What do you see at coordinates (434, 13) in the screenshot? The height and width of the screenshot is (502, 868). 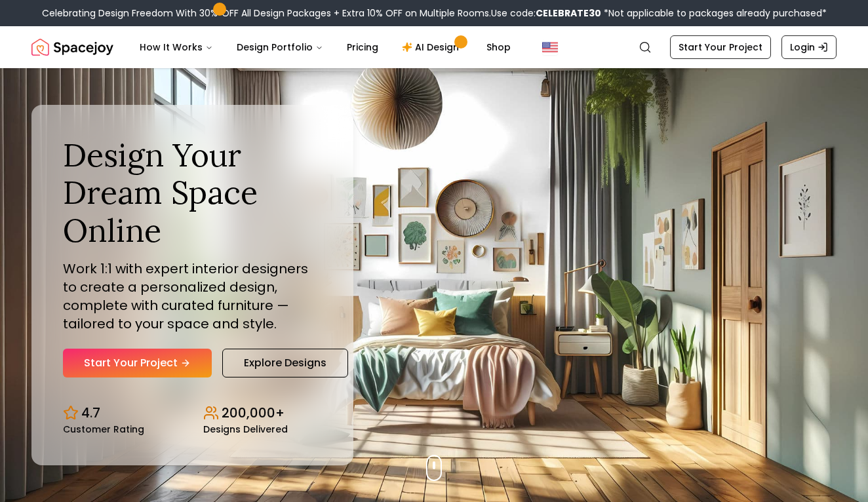 I see `div: Celebrating Design Freedom With 30% OFF All Design Packages + Extra 10% OFF on Multiple Rooms.` at bounding box center [434, 13].